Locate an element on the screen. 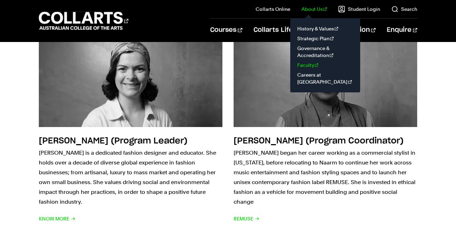  span: Know More is located at coordinates (57, 219).